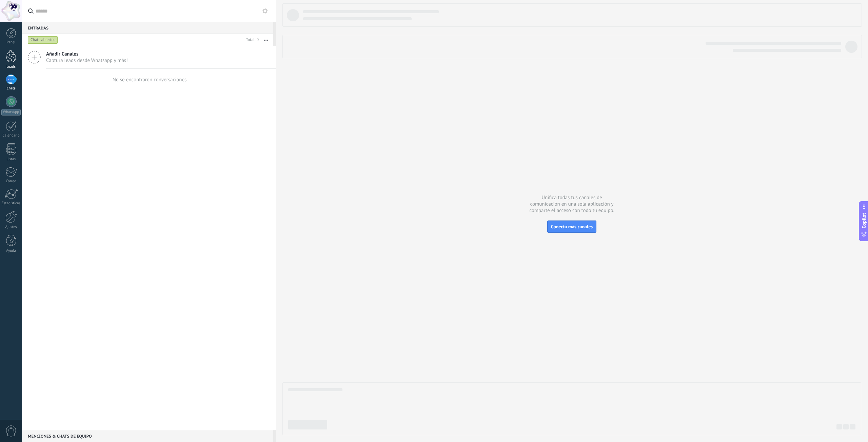 The image size is (868, 442). What do you see at coordinates (87, 61) in the screenshot?
I see `span: Captura leads desde Whatsapp y más!` at bounding box center [87, 61].